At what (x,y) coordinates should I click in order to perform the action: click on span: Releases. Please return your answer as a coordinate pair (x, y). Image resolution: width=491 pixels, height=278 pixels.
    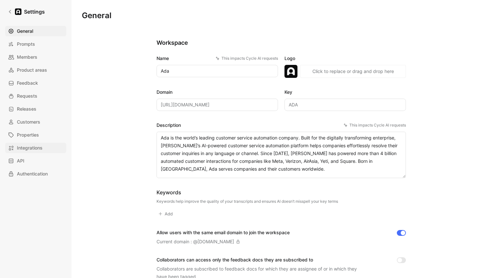
    Looking at the image, I should click on (27, 109).